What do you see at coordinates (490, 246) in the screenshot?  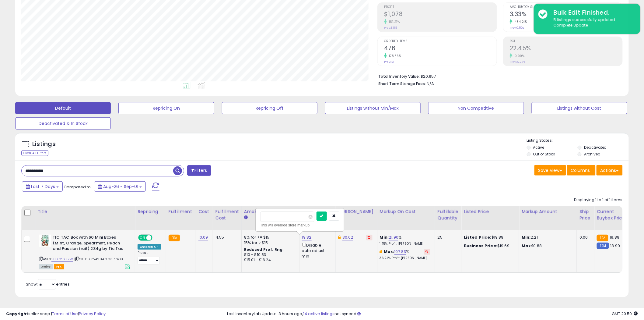 I see `div: $19.69` at bounding box center [490, 246].